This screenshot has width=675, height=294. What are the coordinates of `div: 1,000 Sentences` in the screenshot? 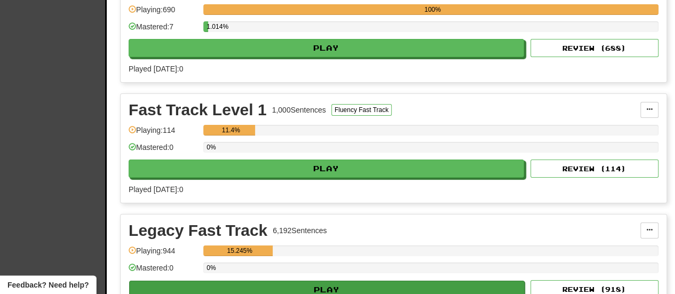 It's located at (299, 110).